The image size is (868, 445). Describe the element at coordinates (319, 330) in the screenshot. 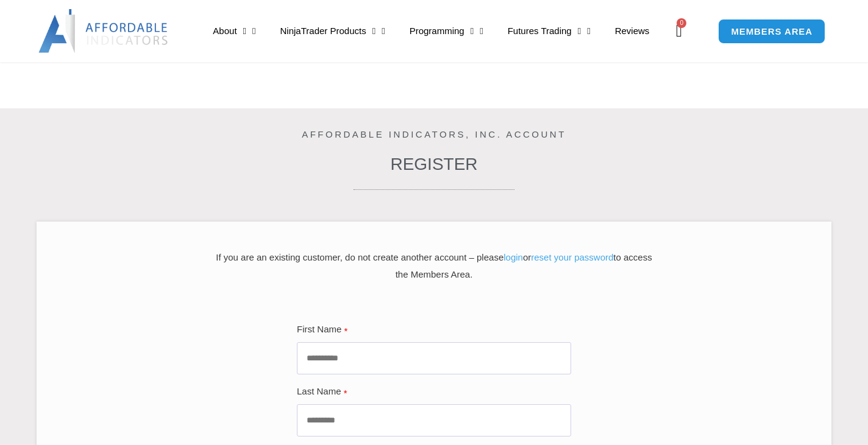

I see `label: First Name` at that location.